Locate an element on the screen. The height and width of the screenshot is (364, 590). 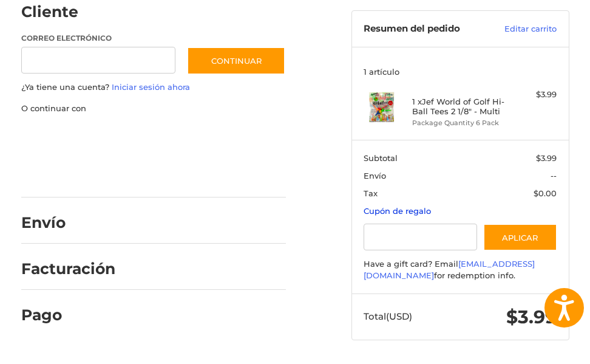
p: ¿Ya tiene una cuenta? is located at coordinates (154, 88).